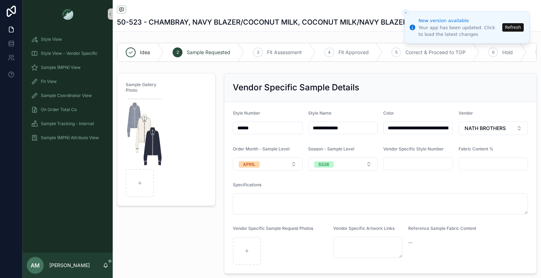  What do you see at coordinates (396, 52) in the screenshot?
I see `span: 5` at bounding box center [396, 52].